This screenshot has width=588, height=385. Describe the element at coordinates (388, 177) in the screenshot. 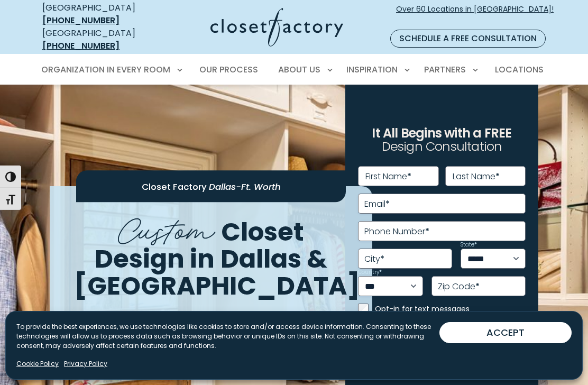

I see `label: First Name` at that location.